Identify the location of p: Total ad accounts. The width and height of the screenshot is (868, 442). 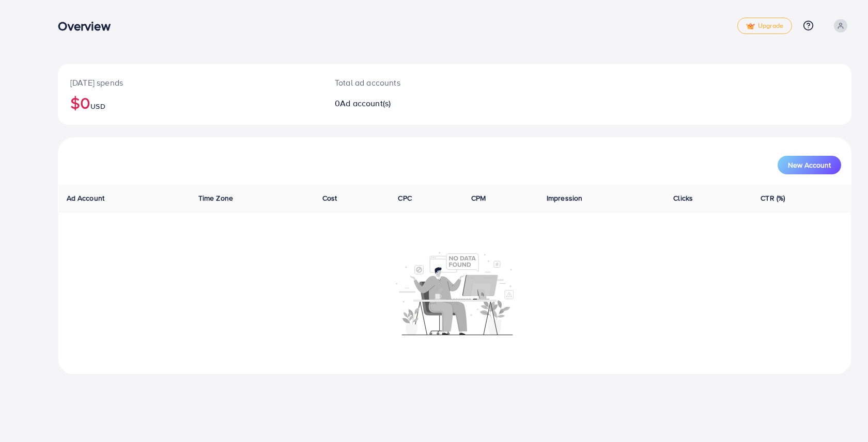
(422, 83).